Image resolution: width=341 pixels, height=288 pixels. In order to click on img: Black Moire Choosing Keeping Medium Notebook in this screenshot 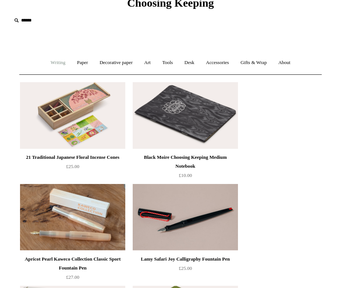, I will do `click(185, 116)`.